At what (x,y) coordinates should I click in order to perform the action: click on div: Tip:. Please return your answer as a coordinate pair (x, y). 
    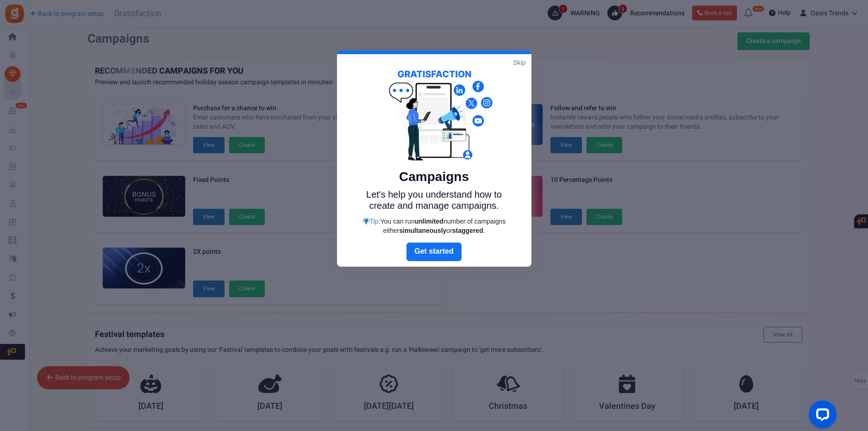
    Looking at the image, I should click on (434, 226).